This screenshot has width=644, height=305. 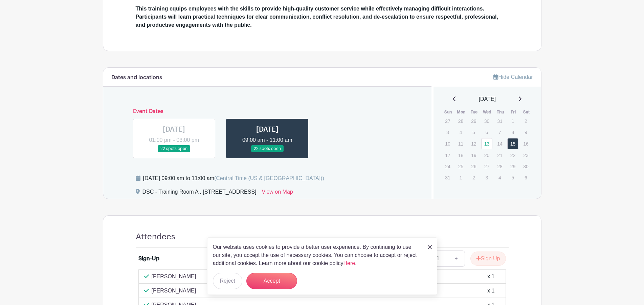 I want to click on a: Here, so click(x=349, y=263).